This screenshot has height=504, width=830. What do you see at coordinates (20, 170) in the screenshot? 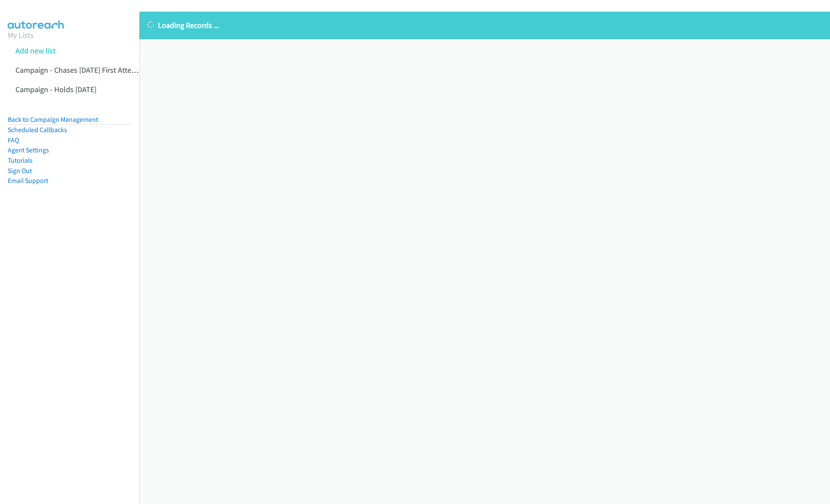
I see `a: Sign Out` at bounding box center [20, 170].